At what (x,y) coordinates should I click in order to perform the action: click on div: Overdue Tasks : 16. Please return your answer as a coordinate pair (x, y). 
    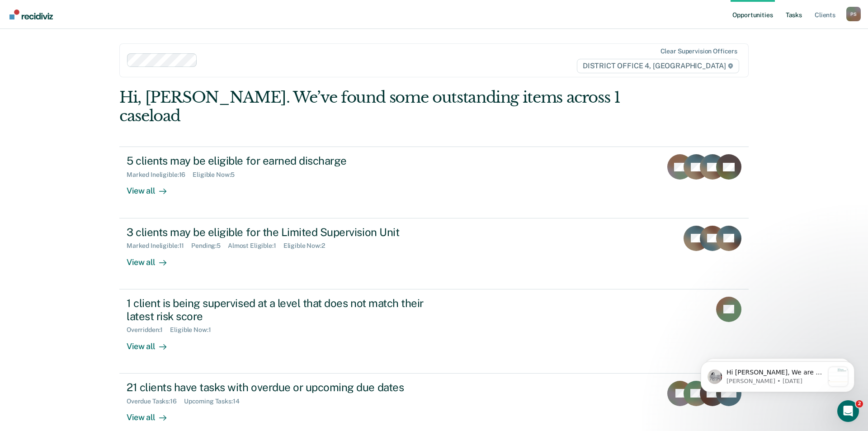
    Looking at the image, I should click on (155, 401).